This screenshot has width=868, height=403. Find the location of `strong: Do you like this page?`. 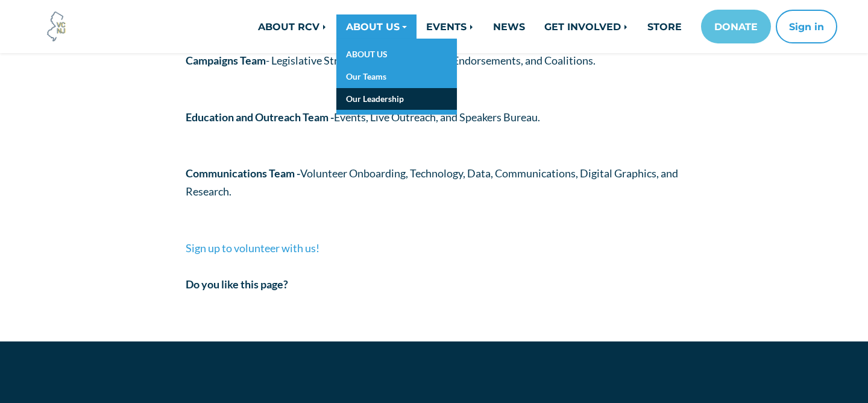

strong: Do you like this page? is located at coordinates (236, 284).